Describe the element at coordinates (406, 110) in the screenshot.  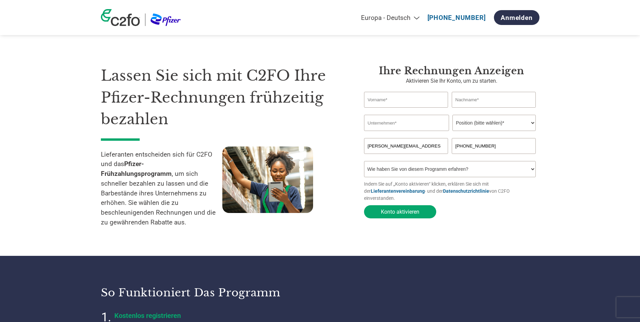
I see `div: Invalid first name or first name is too long` at that location.